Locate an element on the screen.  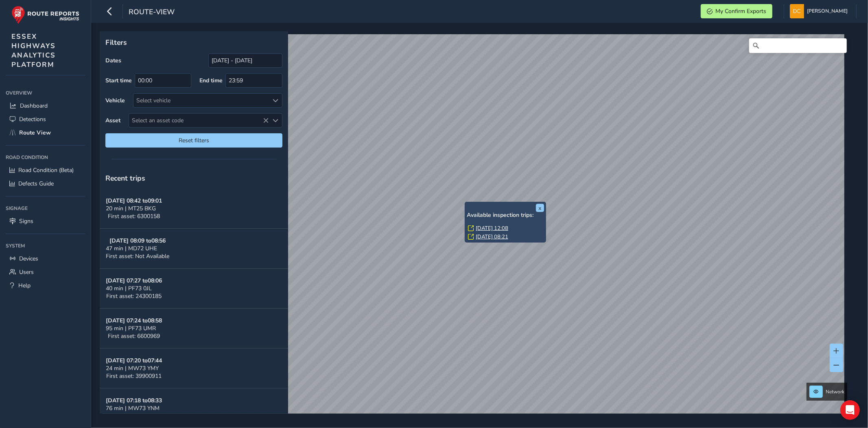
span: First asset: 8901212 is located at coordinates (134, 415).